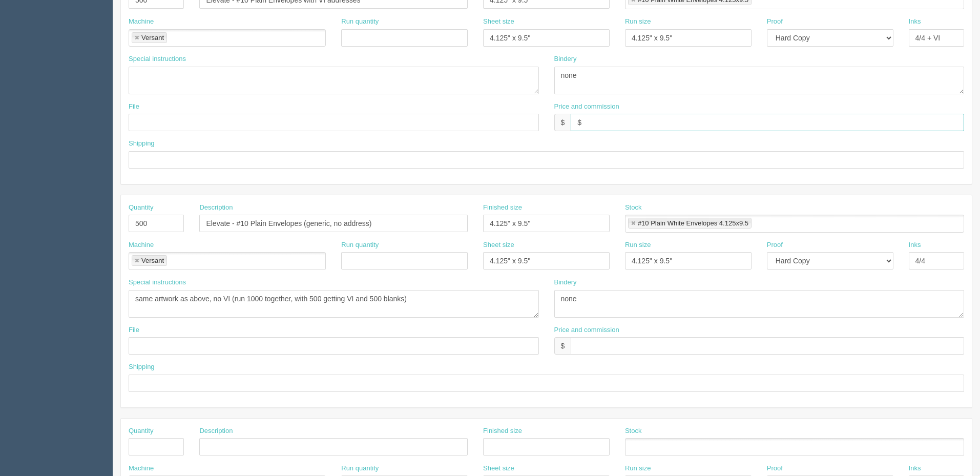  What do you see at coordinates (693, 223) in the screenshot?
I see `div: #10 Plain White Envelopes 4.125x9.5` at bounding box center [693, 223].